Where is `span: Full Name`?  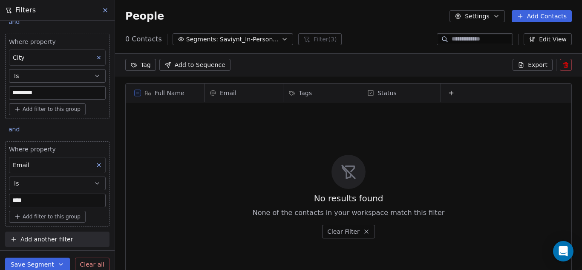
span: Full Name is located at coordinates (170, 93).